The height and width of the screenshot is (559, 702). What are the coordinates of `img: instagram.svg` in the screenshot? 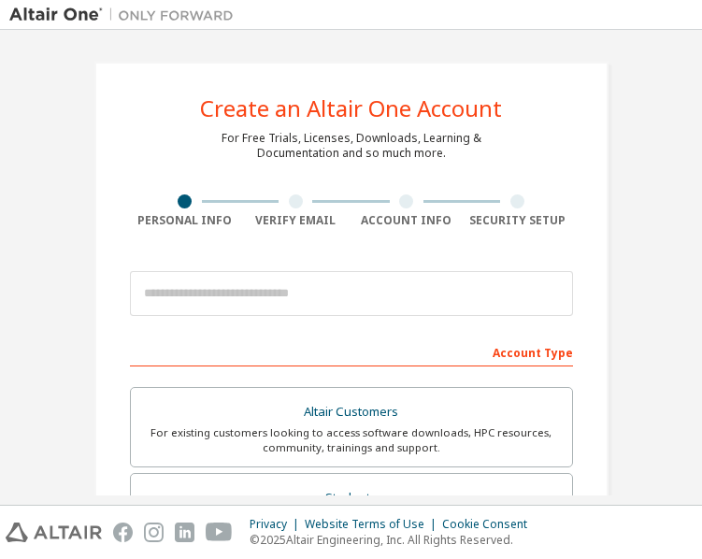 It's located at (153, 532).